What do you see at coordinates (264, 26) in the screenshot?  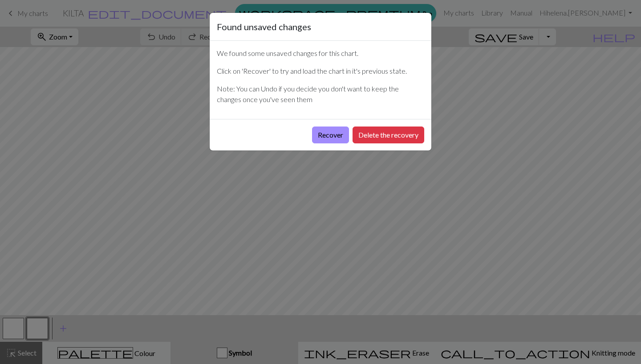 I see `h5: Found unsaved changes` at bounding box center [264, 26].